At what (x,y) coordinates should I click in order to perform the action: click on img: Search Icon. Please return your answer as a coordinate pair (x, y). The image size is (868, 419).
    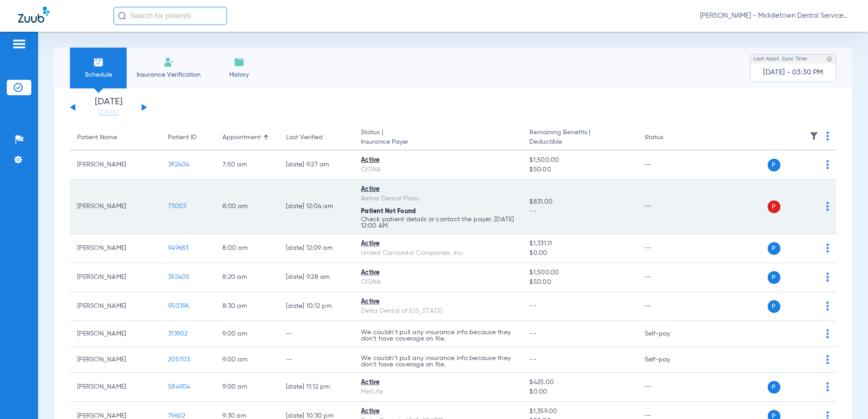
    Looking at the image, I should click on (122, 16).